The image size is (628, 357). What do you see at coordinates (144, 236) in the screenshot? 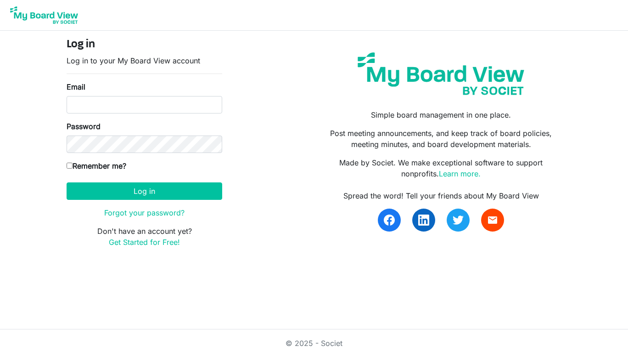
I see `p: Don't have an account yet?` at bounding box center [144, 236].